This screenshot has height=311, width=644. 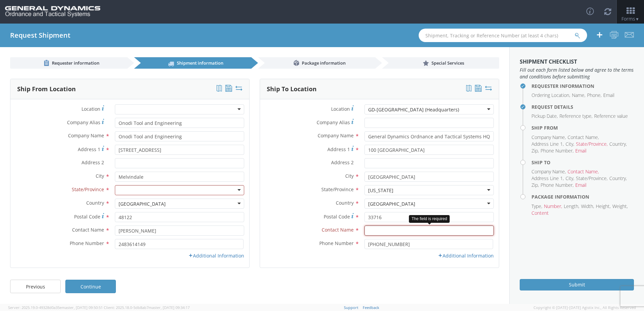 I want to click on li: Weight, so click(x=620, y=207).